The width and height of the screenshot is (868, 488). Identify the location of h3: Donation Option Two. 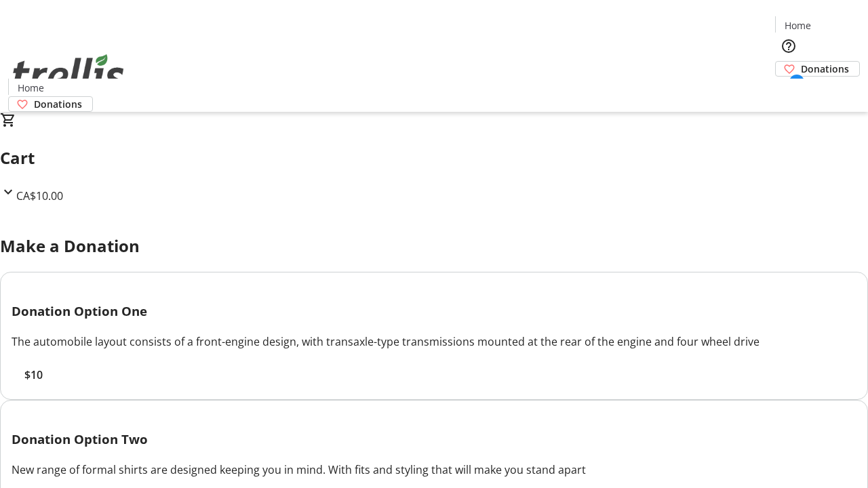
(434, 439).